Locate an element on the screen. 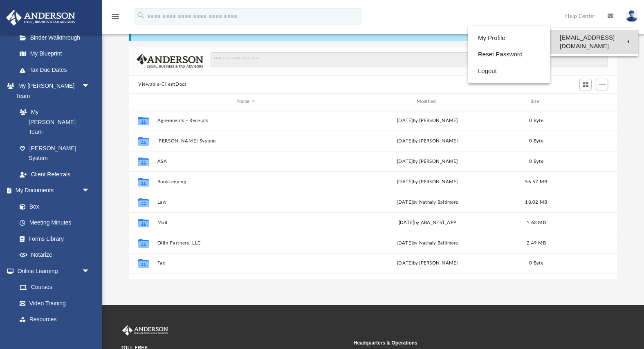 This screenshot has width=644, height=349. a: My Profile is located at coordinates (509, 38).